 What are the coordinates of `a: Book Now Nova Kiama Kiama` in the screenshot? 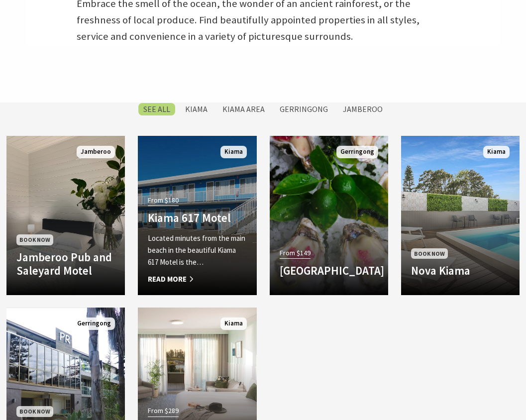 It's located at (460, 216).